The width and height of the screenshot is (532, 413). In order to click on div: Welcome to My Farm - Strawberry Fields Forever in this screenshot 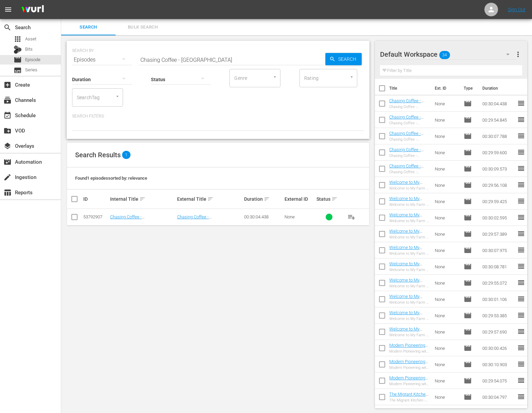, I will do `click(409, 205)`.